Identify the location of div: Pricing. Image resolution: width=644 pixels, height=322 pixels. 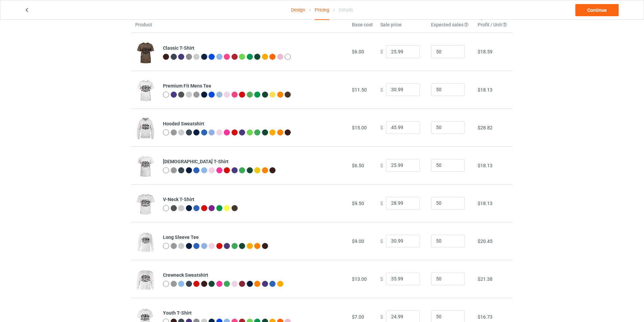
(322, 10).